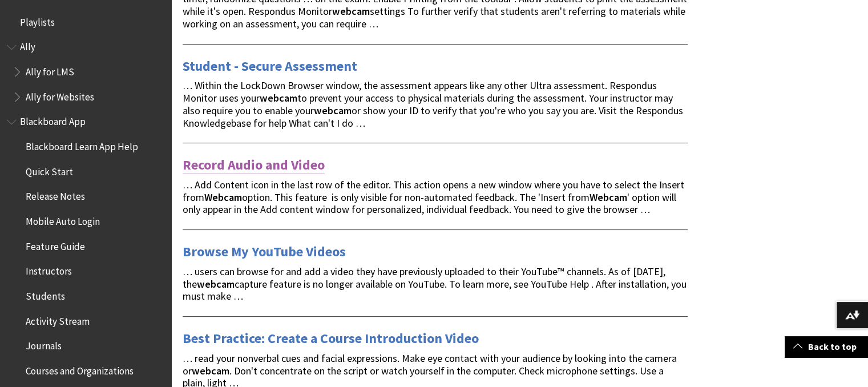  I want to click on a: Record Audio and Video, so click(253, 165).